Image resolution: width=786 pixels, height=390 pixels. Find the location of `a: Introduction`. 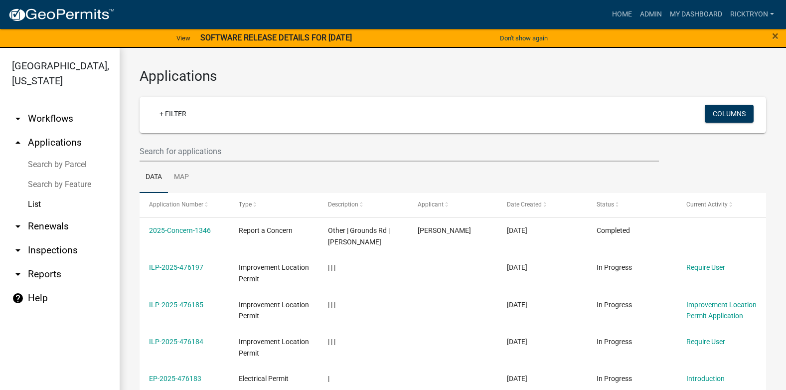

a: Introduction is located at coordinates (705, 378).